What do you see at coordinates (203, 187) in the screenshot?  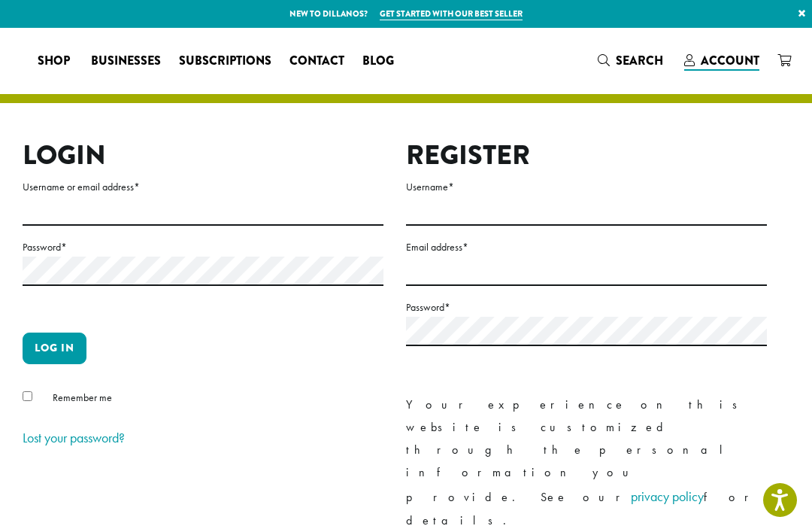 I see `label: Username or email address` at bounding box center [203, 187].